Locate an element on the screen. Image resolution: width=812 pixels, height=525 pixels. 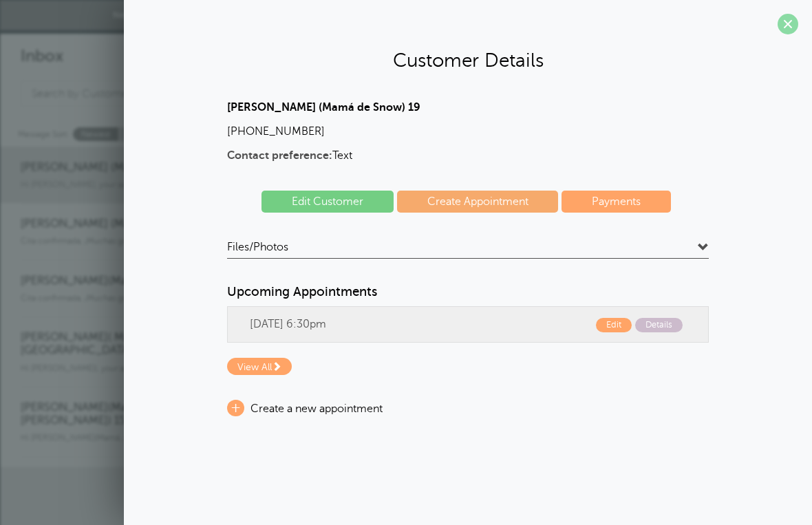
span: Details is located at coordinates (658, 325).